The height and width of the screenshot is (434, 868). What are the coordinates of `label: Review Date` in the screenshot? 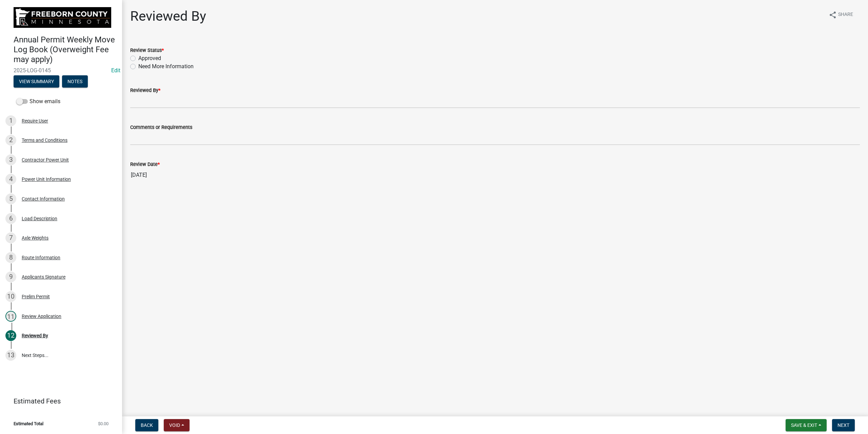 It's located at (145, 165).